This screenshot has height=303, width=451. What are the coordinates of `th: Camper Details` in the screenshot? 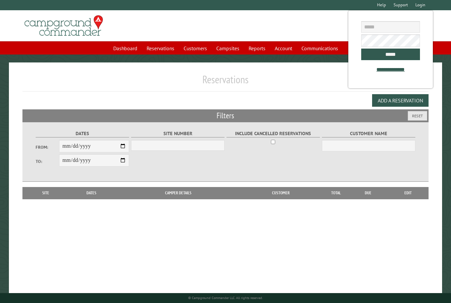 It's located at (178, 193).